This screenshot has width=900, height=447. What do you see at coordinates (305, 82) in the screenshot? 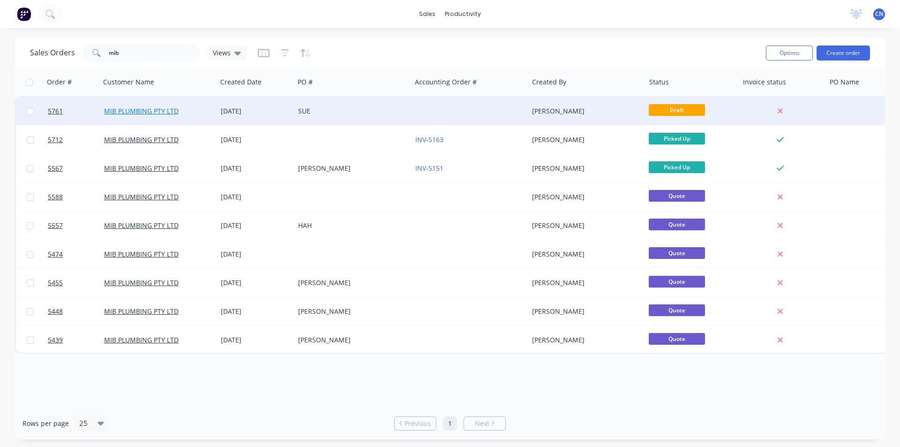
I see `div: PO #` at bounding box center [305, 82].